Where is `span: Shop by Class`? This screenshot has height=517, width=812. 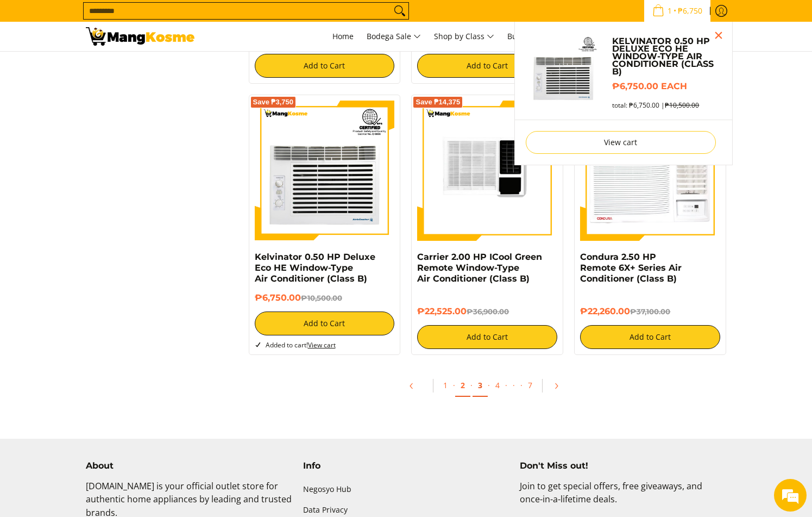 span: Shop by Class is located at coordinates (464, 37).